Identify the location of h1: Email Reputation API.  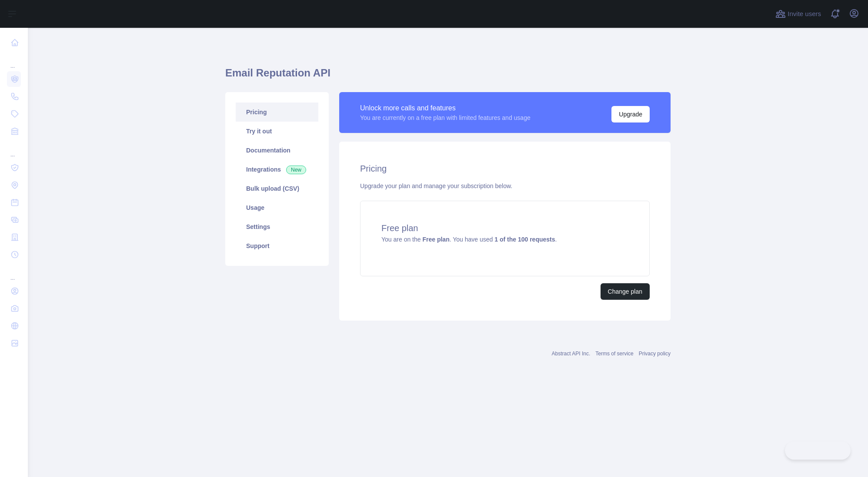
(448, 76).